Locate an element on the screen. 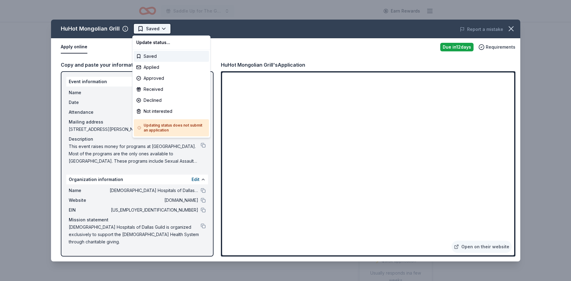 Image resolution: width=571 pixels, height=281 pixels. div: Saved is located at coordinates (171, 56).